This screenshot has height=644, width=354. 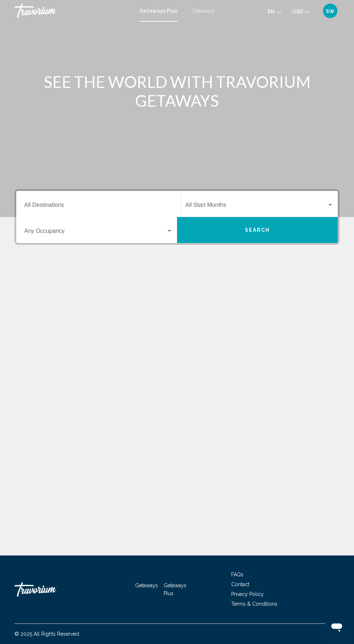 What do you see at coordinates (257, 230) in the screenshot?
I see `button: Search` at bounding box center [257, 230].